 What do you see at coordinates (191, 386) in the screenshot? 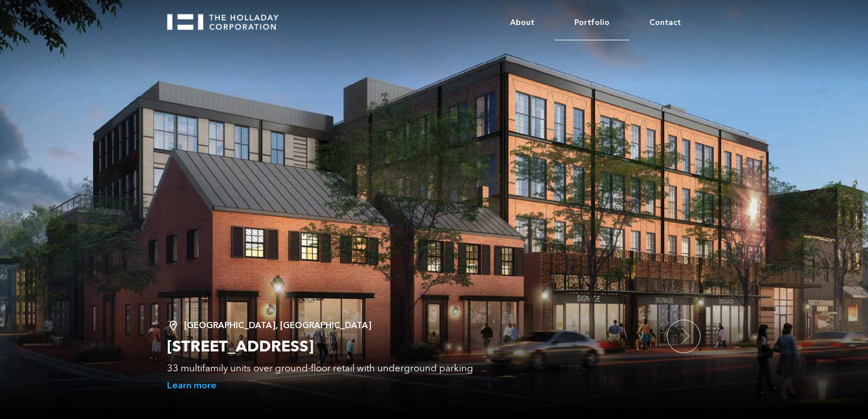
I see `a: Learn more` at bounding box center [191, 386].